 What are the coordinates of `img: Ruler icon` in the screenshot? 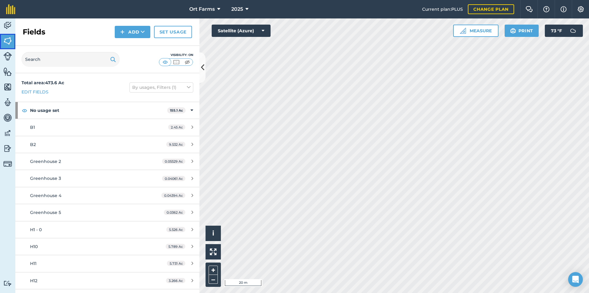 It's located at (463, 31).